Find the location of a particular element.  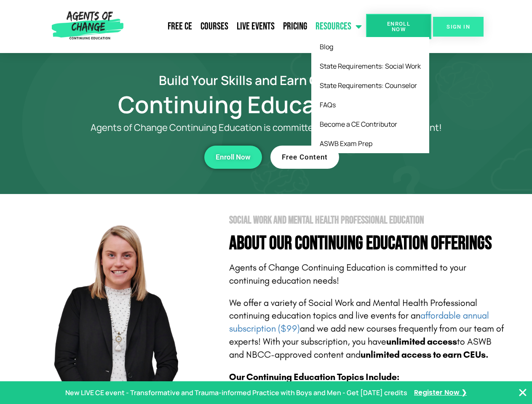

ul: Resources is located at coordinates (370, 95).